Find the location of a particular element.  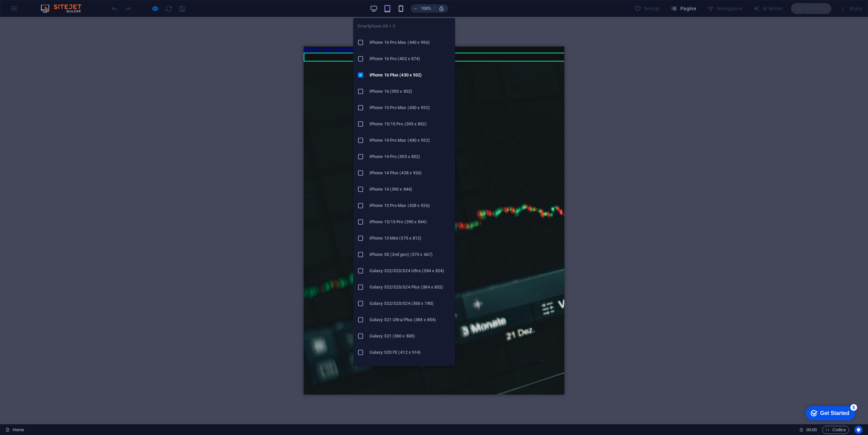

div: Get Started is located at coordinates (34, 10).